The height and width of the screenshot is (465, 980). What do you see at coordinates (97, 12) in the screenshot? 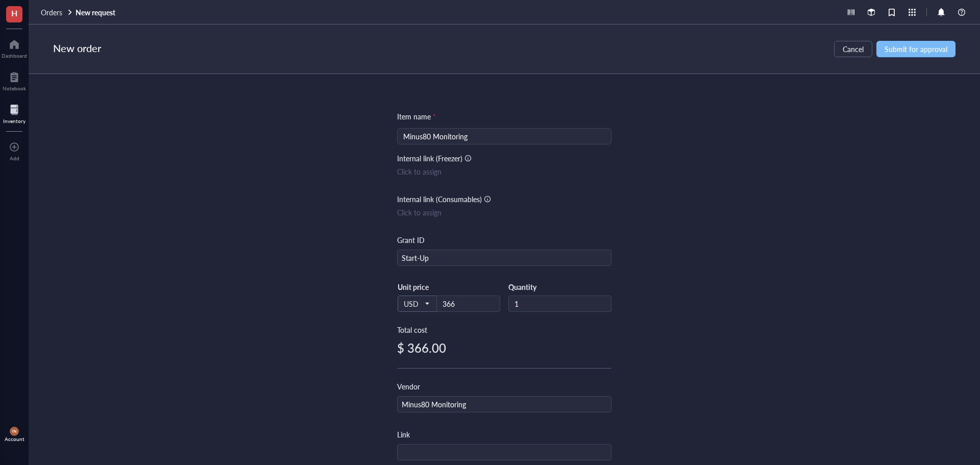
I see `a: New request` at bounding box center [97, 12].